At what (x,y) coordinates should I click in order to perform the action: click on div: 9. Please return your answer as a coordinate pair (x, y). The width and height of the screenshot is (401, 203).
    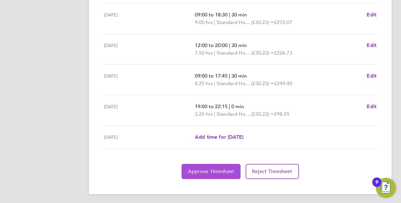
    Looking at the image, I should click on (377, 186).